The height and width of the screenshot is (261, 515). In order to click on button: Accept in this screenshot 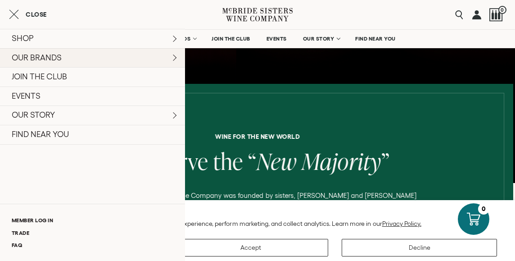, I will do `click(250, 247)`.